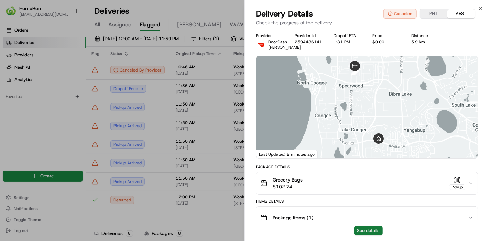 Image resolution: width=489 pixels, height=241 pixels. I want to click on button: Canceled, so click(400, 14).